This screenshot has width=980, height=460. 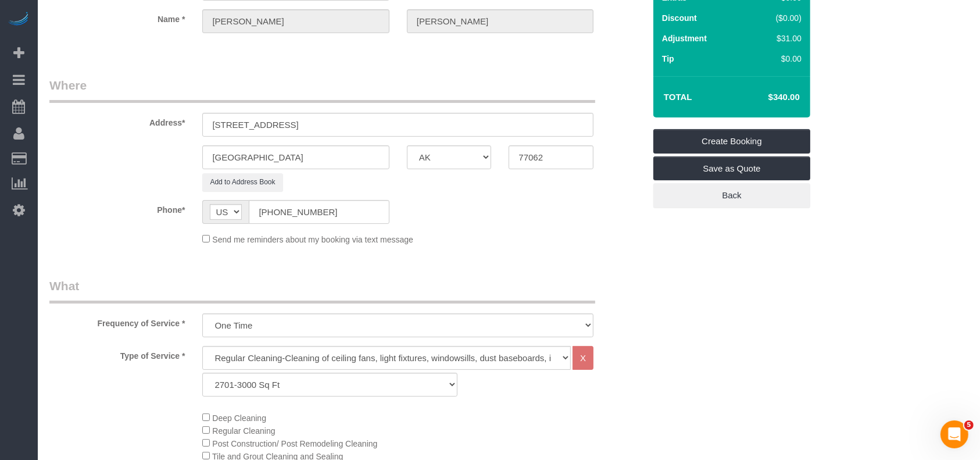 I want to click on input: Phone*, so click(x=319, y=212).